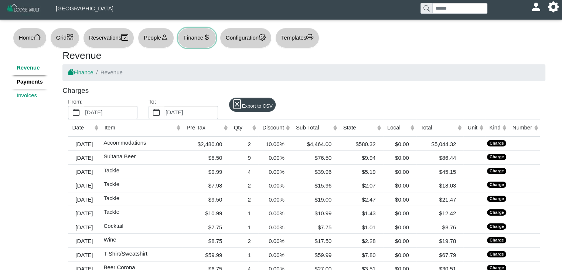 The width and height of the screenshot is (562, 270). I want to click on button: Peopleperson, so click(155, 38).